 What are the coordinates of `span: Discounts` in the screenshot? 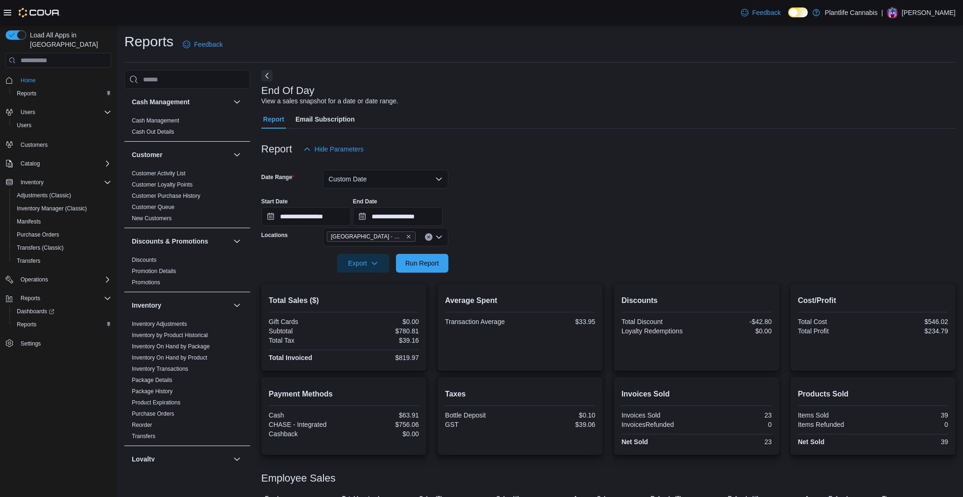 It's located at (144, 260).